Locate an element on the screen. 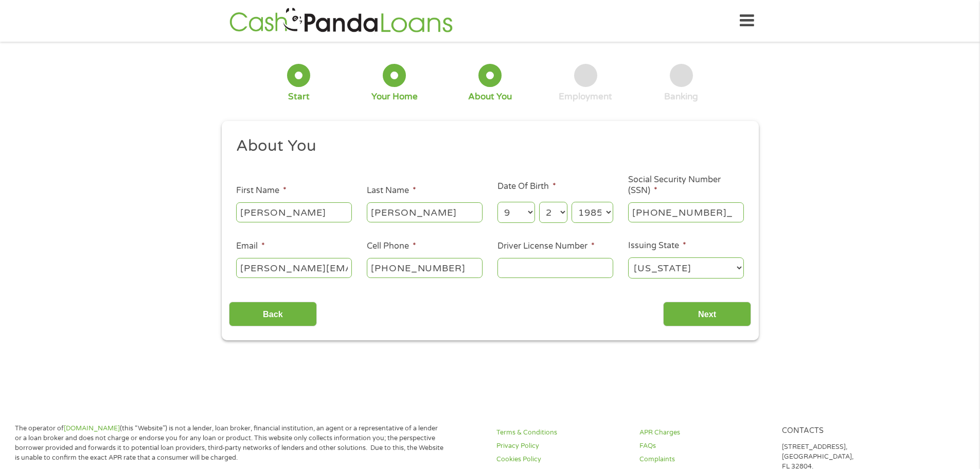 Image resolution: width=980 pixels, height=469 pixels. a: Cookies Policy is located at coordinates (562, 459).